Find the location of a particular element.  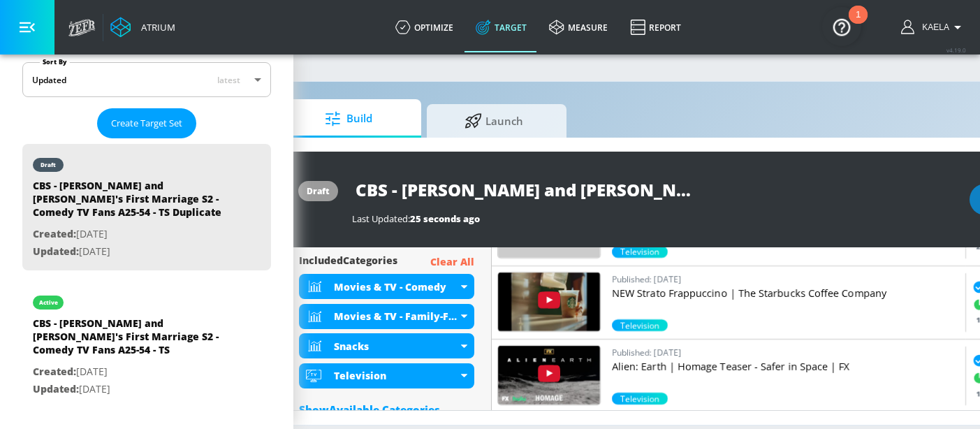

span: login as: kaela.richards@zefr.com is located at coordinates (932, 27).